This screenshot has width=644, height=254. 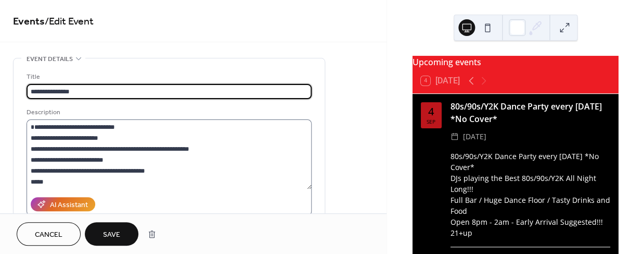 What do you see at coordinates (63, 204) in the screenshot?
I see `button: AI Assistant` at bounding box center [63, 204].